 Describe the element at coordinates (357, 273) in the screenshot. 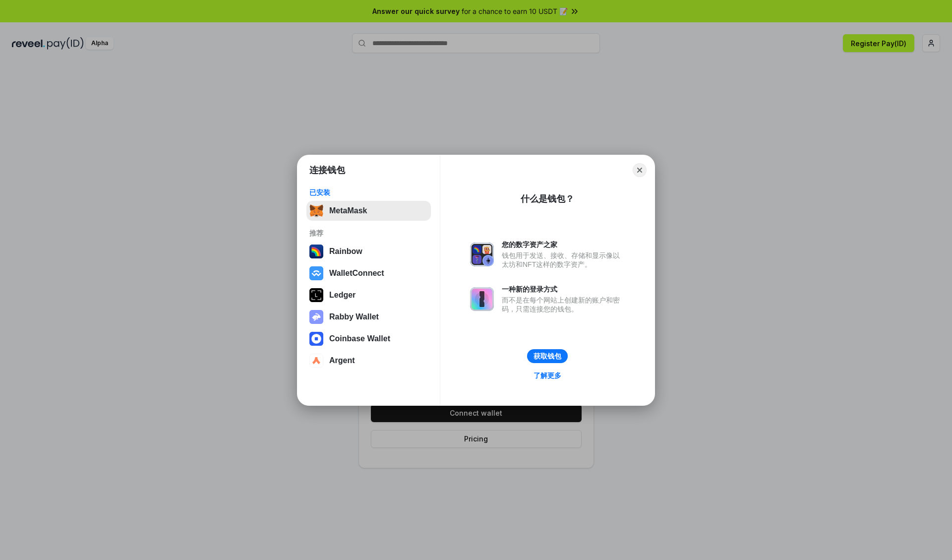

I see `div: WalletConnect` at that location.